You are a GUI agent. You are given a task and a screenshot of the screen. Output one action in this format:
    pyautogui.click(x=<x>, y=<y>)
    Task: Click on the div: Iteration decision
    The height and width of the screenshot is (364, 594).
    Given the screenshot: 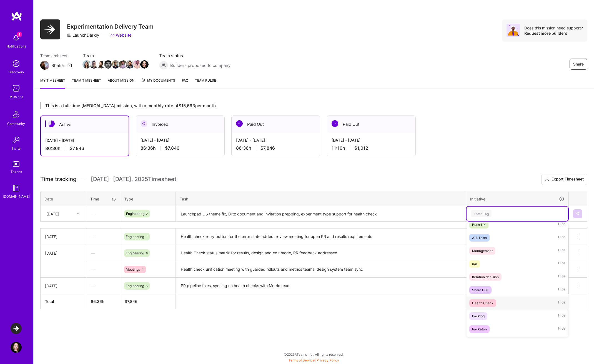 What is the action you would take?
    pyautogui.click(x=486, y=277)
    